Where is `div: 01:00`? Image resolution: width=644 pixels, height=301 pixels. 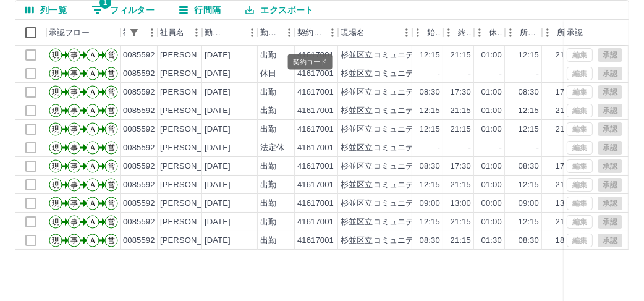 div: 01:00 is located at coordinates (491, 92).